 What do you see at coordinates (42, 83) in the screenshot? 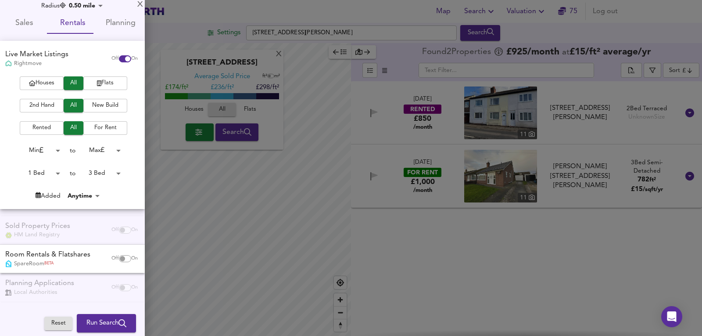
I see `span: Houses` at bounding box center [42, 83].